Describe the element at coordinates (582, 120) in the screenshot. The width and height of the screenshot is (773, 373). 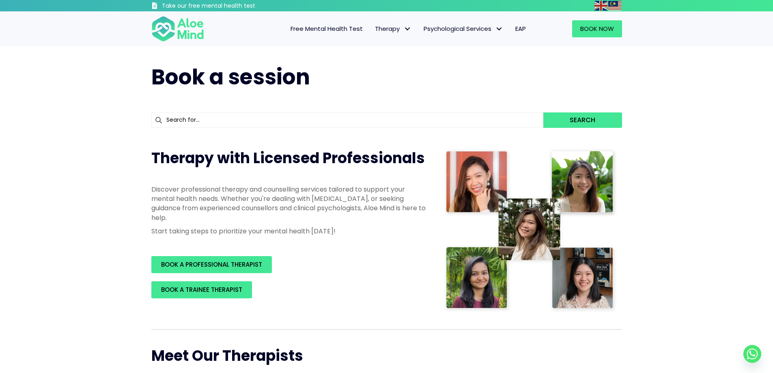
I see `button: Search` at that location.